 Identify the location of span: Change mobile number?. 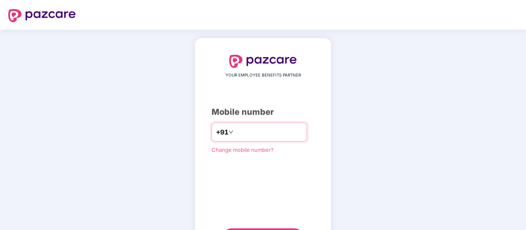
(242, 150).